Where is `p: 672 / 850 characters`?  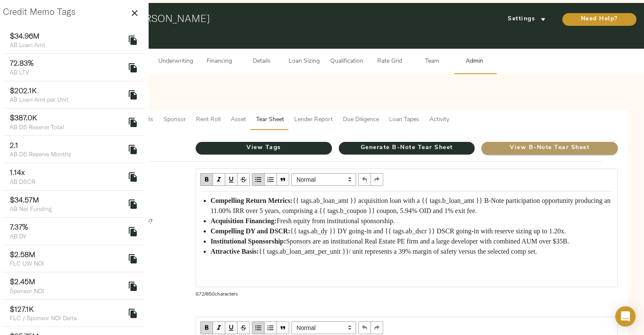
p: 672 / 850 characters is located at coordinates (407, 295).